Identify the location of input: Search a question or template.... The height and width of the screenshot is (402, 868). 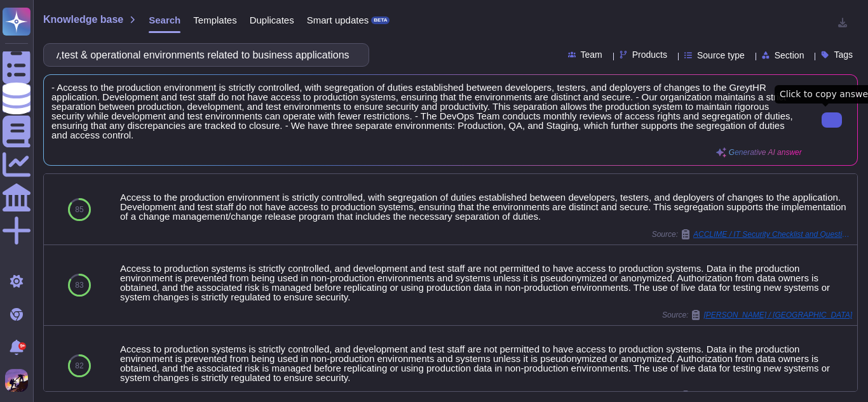
(203, 55).